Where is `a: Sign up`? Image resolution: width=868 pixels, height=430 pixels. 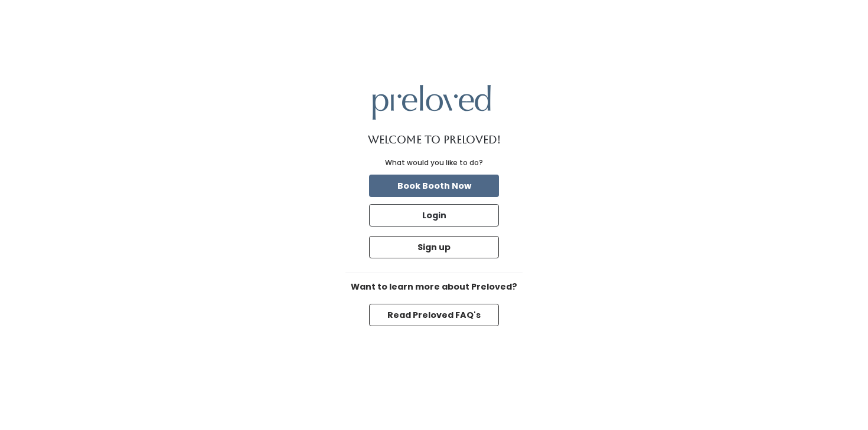
a: Sign up is located at coordinates (434, 247).